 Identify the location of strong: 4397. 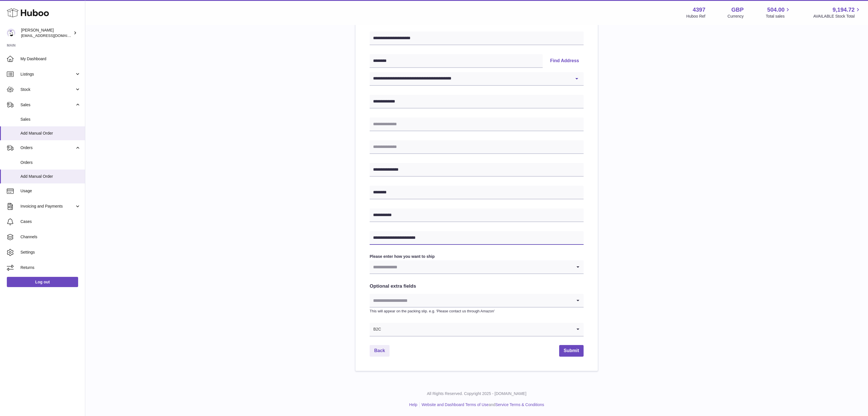
(699, 10).